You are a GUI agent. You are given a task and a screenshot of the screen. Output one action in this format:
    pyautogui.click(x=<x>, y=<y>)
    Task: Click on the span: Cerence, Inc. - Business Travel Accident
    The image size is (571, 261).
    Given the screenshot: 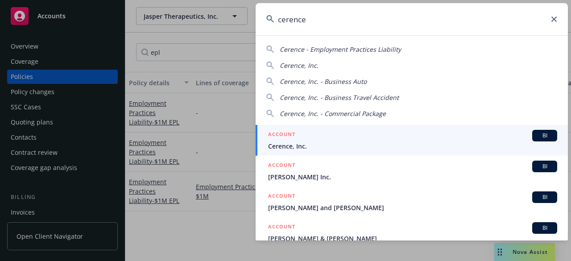 What is the action you would take?
    pyautogui.click(x=339, y=97)
    